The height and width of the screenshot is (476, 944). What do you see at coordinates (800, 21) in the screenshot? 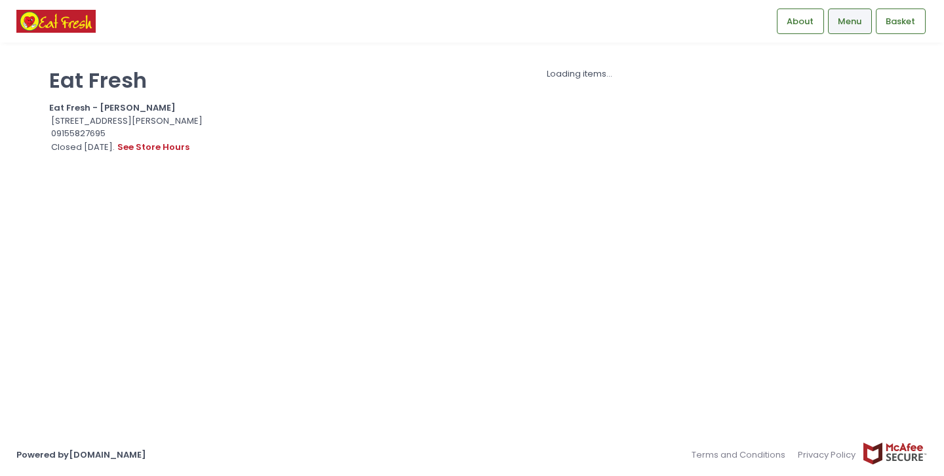
I see `a: About` at bounding box center [800, 21].